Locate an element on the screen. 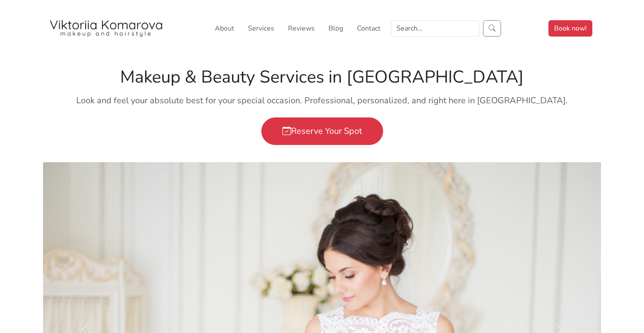 The height and width of the screenshot is (333, 644). a: Book now! is located at coordinates (570, 29).